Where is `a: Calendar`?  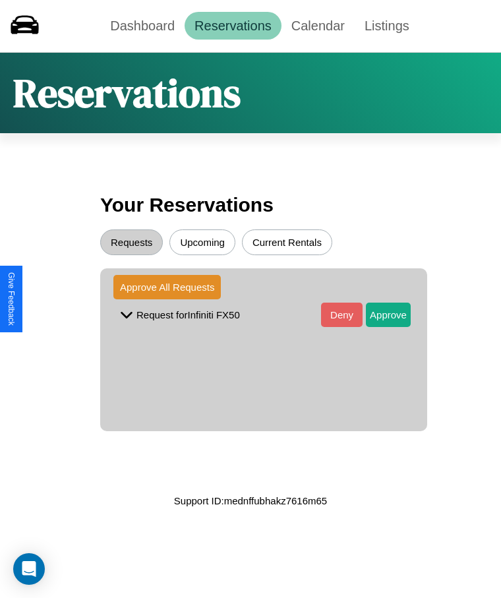 a: Calendar is located at coordinates (318, 26).